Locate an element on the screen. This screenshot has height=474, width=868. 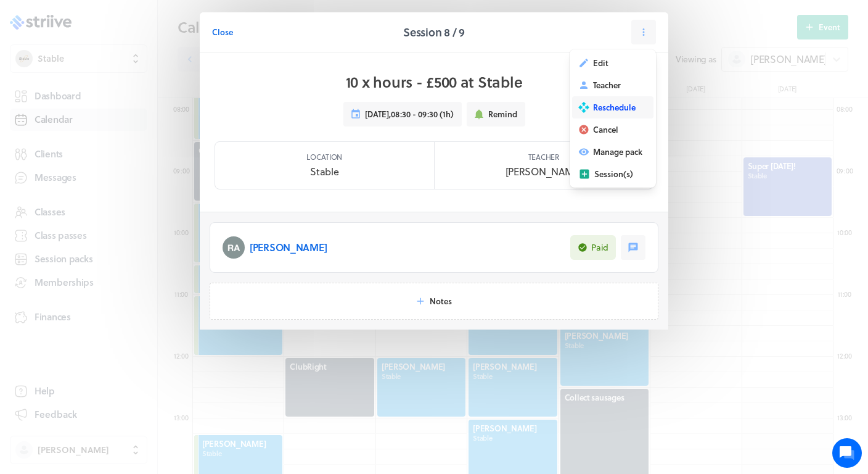
p: Teacher is located at coordinates (544, 157).